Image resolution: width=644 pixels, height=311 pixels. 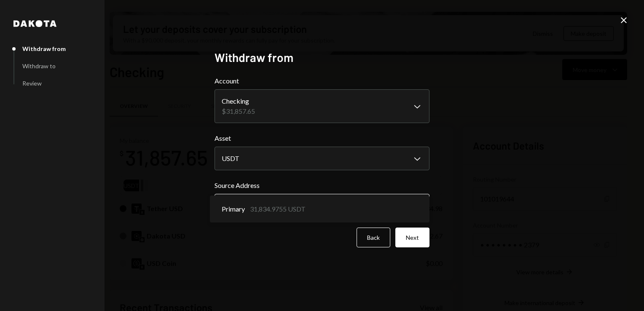 What do you see at coordinates (322, 206) in the screenshot?
I see `button: Source Address` at bounding box center [322, 206].